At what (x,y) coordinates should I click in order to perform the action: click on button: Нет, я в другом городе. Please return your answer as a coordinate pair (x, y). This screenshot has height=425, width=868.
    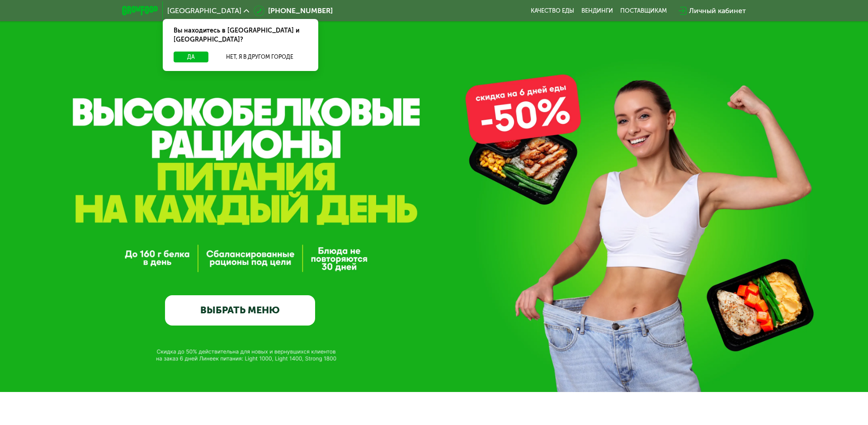
    Looking at the image, I should click on (259, 57).